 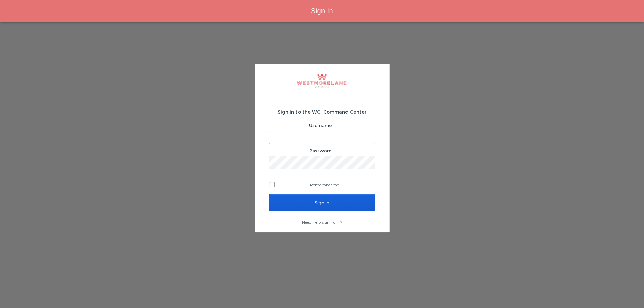 I want to click on span: Sign In, so click(x=322, y=11).